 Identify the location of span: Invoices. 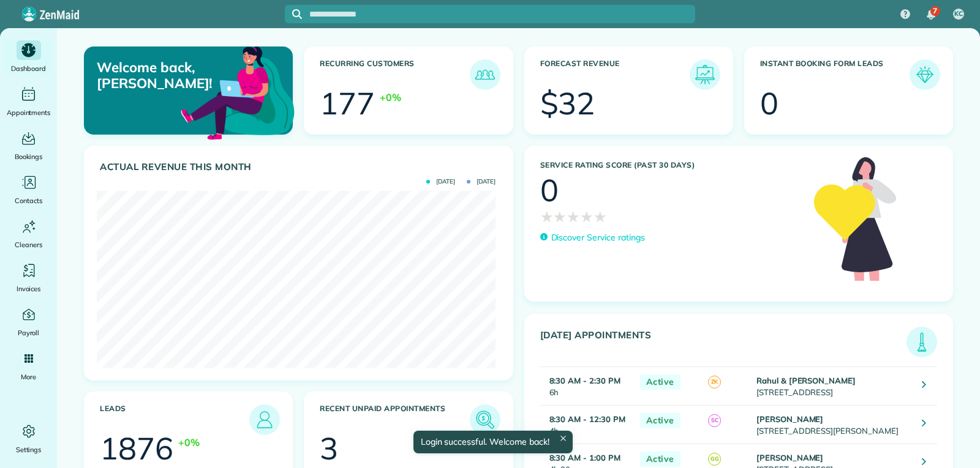
(29, 288).